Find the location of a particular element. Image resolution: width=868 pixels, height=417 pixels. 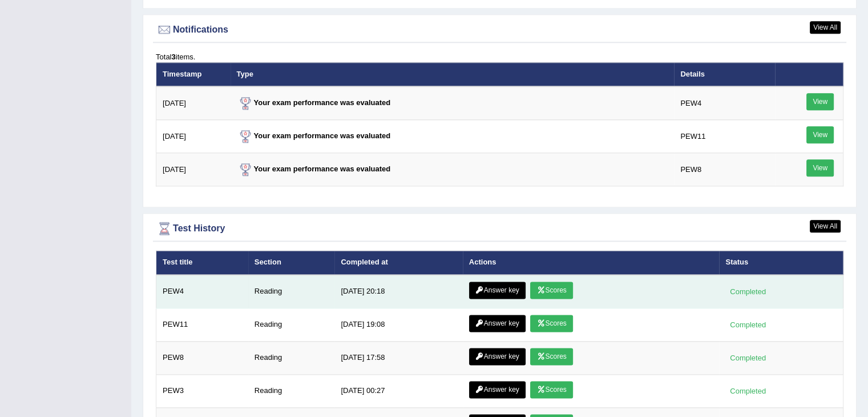

td: PEW3 is located at coordinates (202, 391).